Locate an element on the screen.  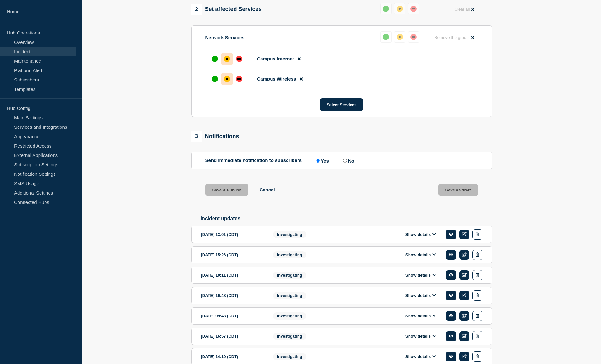
button: Save & Publish is located at coordinates (227, 190).